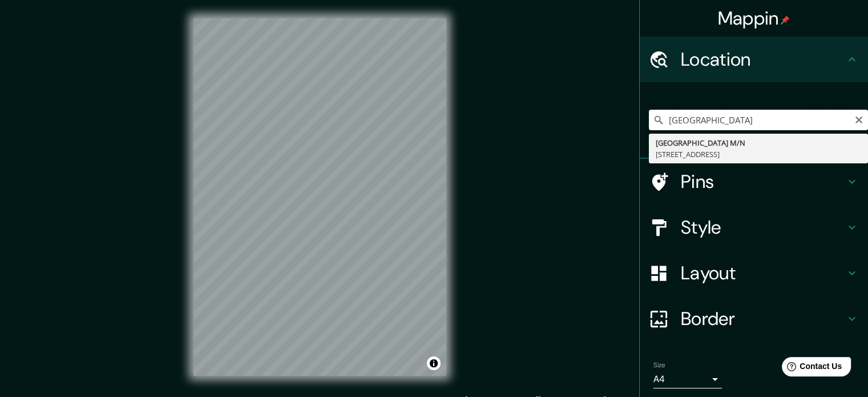 The width and height of the screenshot is (868, 397). Describe the element at coordinates (54, 14) in the screenshot. I see `span: Contact Us` at that location.